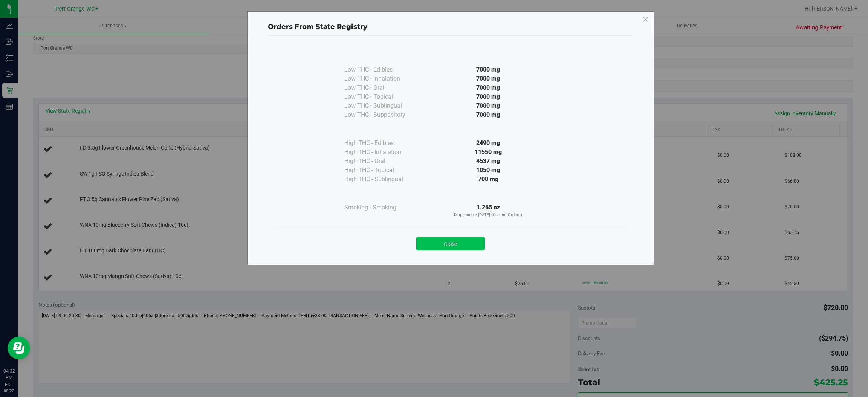 The image size is (868, 397). What do you see at coordinates (488, 161) in the screenshot?
I see `div: 4537 mg` at bounding box center [488, 161].